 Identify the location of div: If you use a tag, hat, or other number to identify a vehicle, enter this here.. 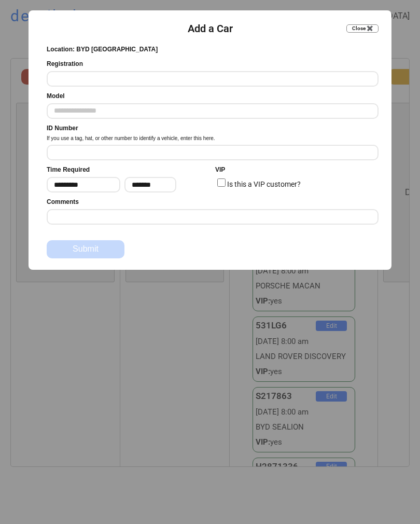
(131, 138).